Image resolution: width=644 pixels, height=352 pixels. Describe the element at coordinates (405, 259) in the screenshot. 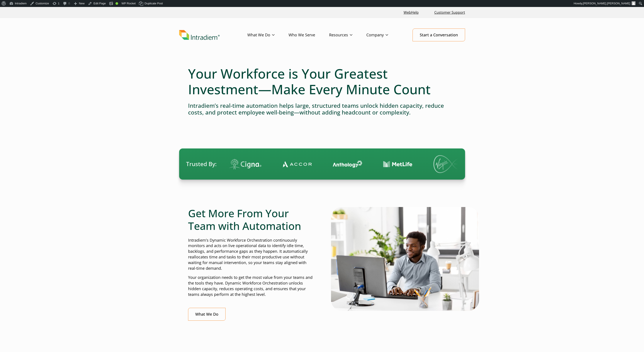

I see `img: Man typing on computer with real-time automation` at that location.